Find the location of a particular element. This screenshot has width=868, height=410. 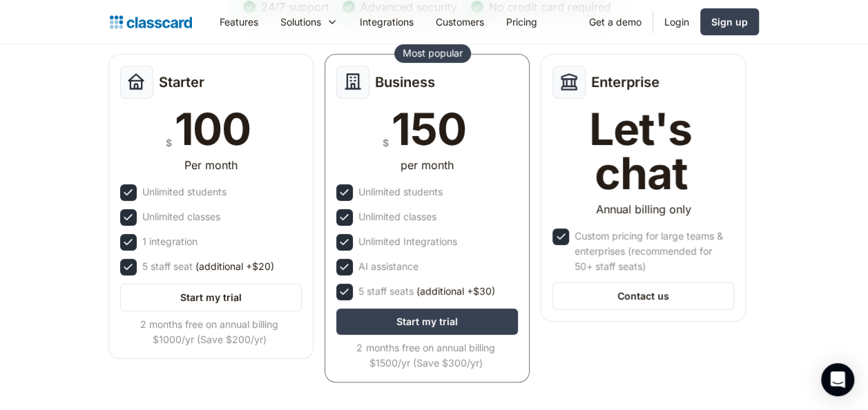

a: Login is located at coordinates (677, 21).